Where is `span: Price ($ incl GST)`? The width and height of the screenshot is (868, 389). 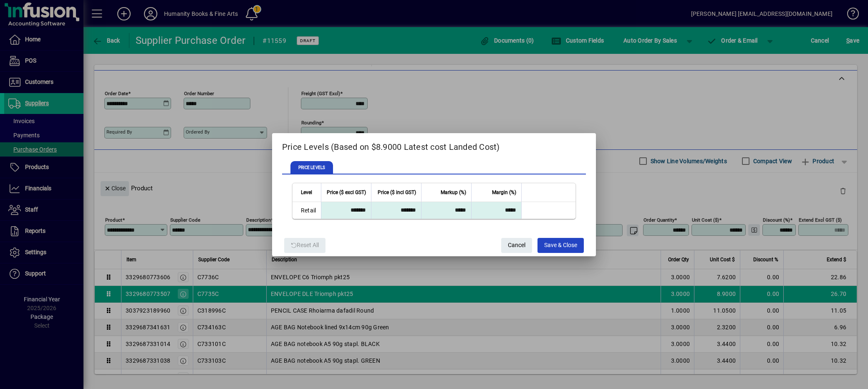
span: Price ($ incl GST) is located at coordinates (397, 192).